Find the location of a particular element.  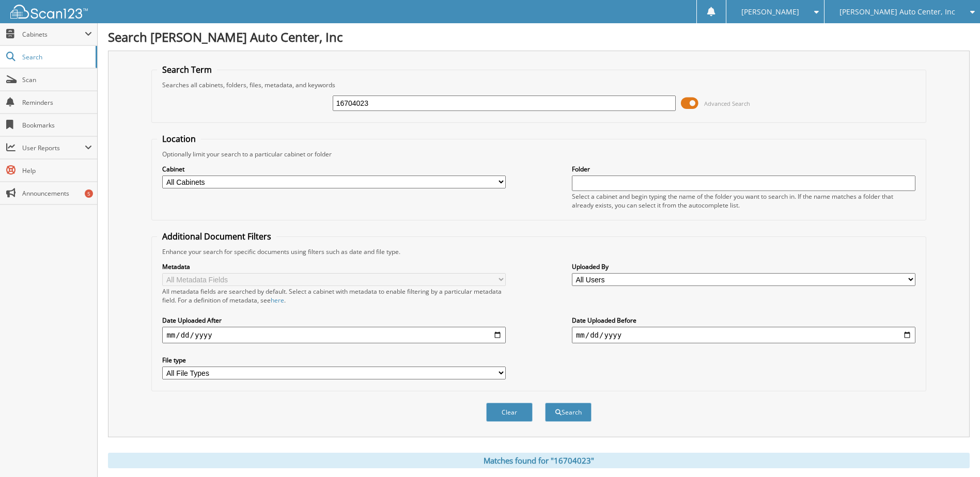

div: All metadata fields are searched by default. Select a cabinet with metadata to enable filtering b... is located at coordinates (334, 296).